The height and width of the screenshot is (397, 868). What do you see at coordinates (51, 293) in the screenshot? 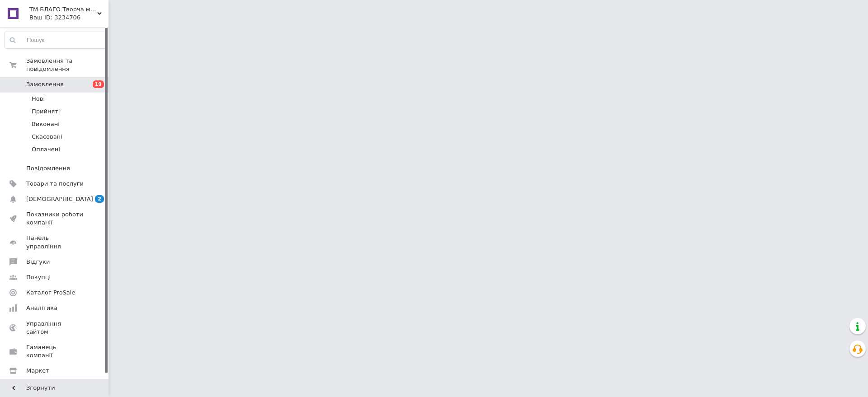
I see `span: Каталог ProSale` at bounding box center [51, 293].